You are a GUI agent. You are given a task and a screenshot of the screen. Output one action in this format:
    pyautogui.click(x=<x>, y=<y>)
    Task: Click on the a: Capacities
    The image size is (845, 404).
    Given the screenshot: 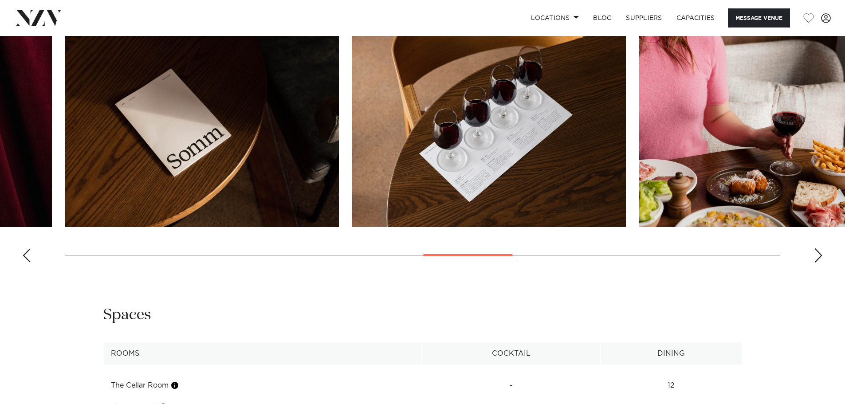 What is the action you would take?
    pyautogui.click(x=696, y=18)
    